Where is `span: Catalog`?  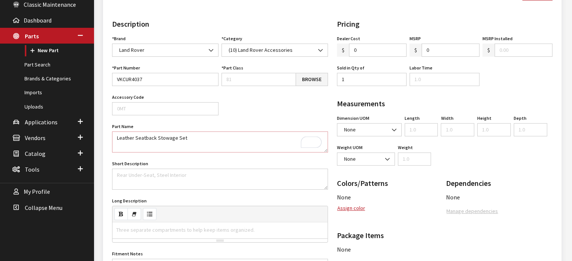 span: Catalog is located at coordinates (35, 154).